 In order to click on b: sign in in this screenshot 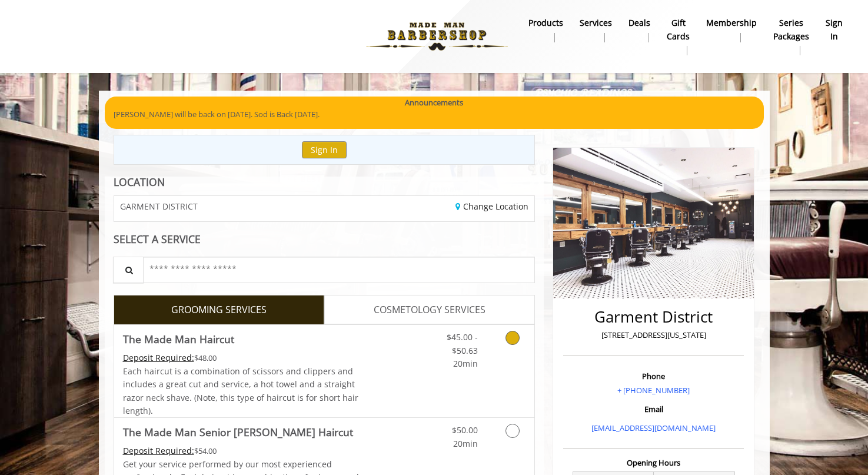, I will do `click(834, 29)`.